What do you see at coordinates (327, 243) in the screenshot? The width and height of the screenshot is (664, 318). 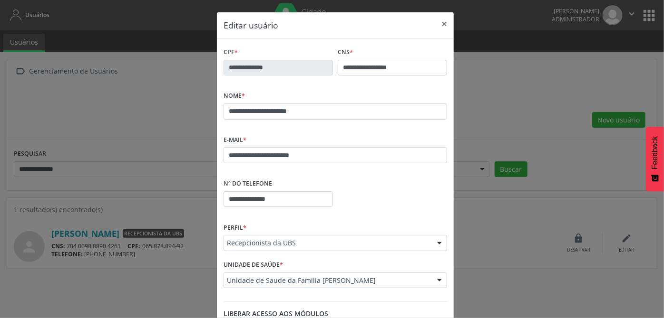 I see `span: Recepcionista da UBS` at bounding box center [327, 243].